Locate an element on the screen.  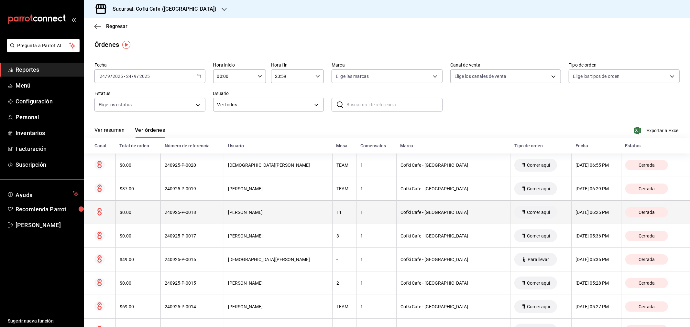
label: Canal de venta is located at coordinates (506, 65).